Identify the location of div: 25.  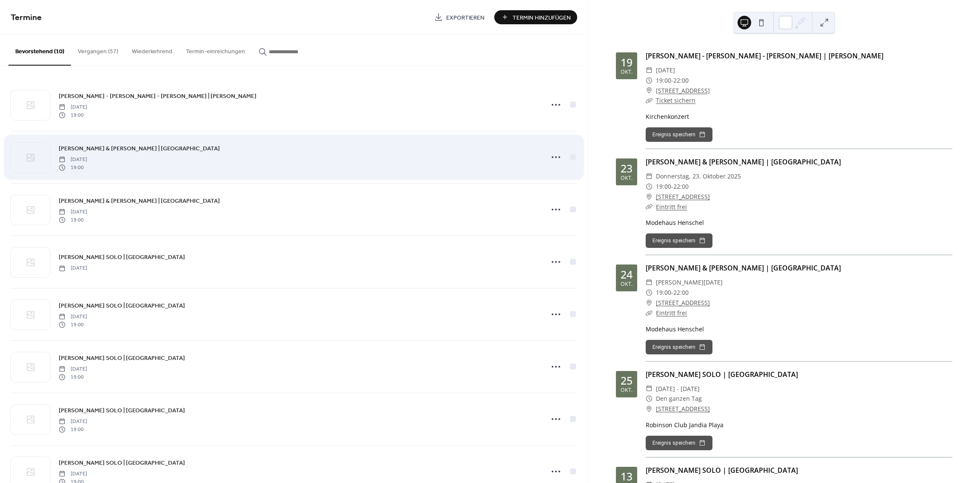
(627, 380).